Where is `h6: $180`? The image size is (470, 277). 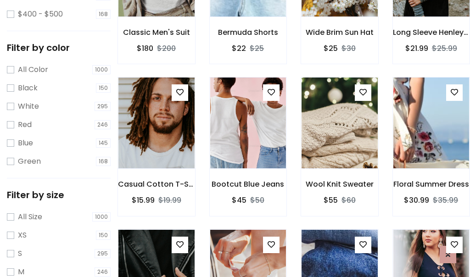 h6: $180 is located at coordinates (145, 48).